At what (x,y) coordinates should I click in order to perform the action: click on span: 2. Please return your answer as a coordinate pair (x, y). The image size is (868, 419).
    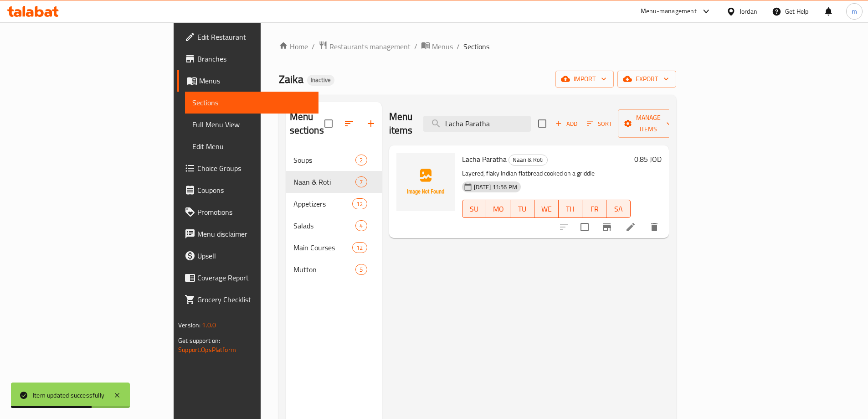
    Looking at the image, I should click on (361, 160).